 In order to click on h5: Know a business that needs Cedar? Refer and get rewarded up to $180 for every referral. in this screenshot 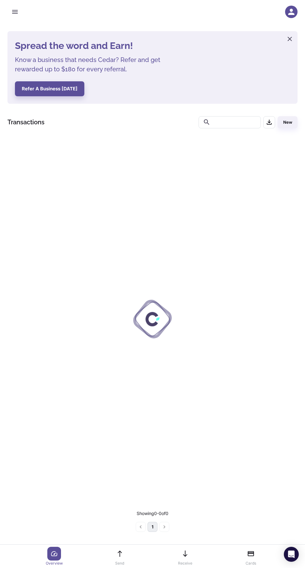, I will do `click(93, 64)`.